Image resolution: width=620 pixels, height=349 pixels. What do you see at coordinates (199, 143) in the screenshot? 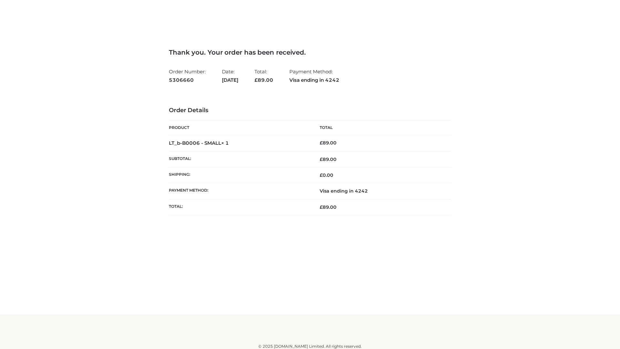
I see `strong: LT_b-B0006 - SMALL` at bounding box center [199, 143].